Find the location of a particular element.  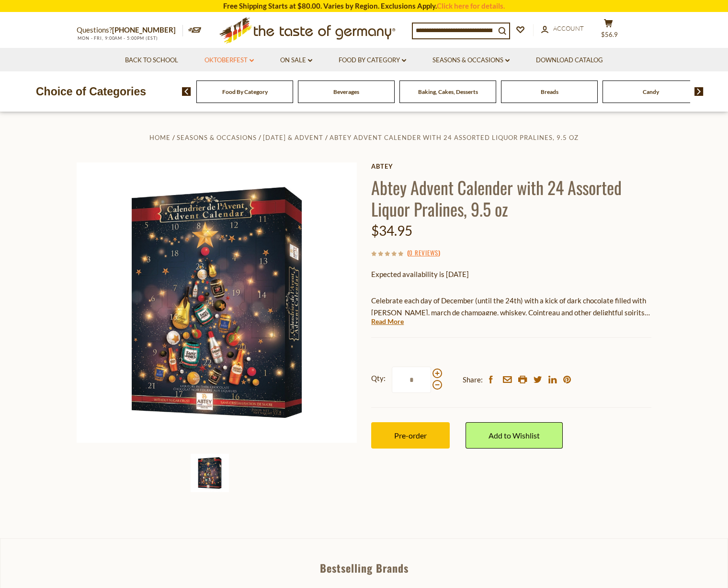

span: Home is located at coordinates (160, 138).